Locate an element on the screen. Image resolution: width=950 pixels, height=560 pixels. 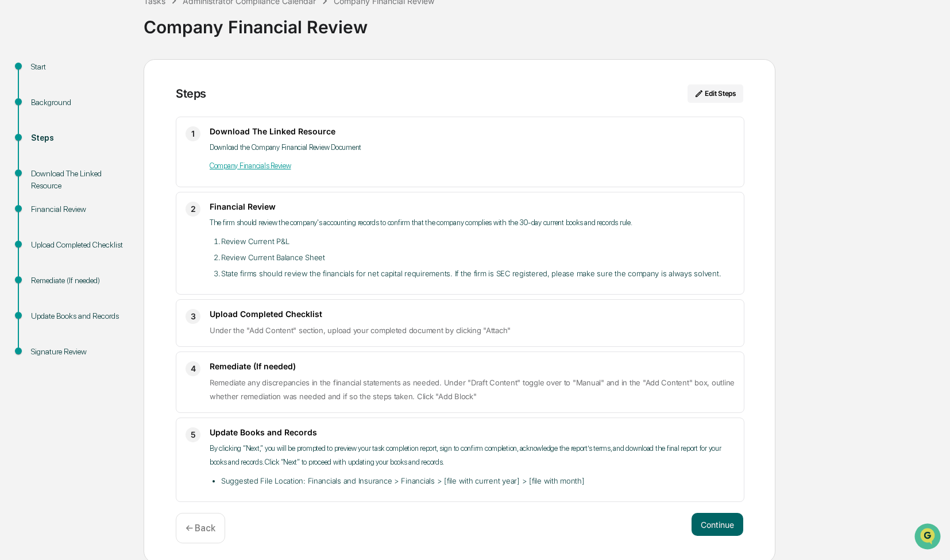
div: Company Financial Review is located at coordinates (543, 22).